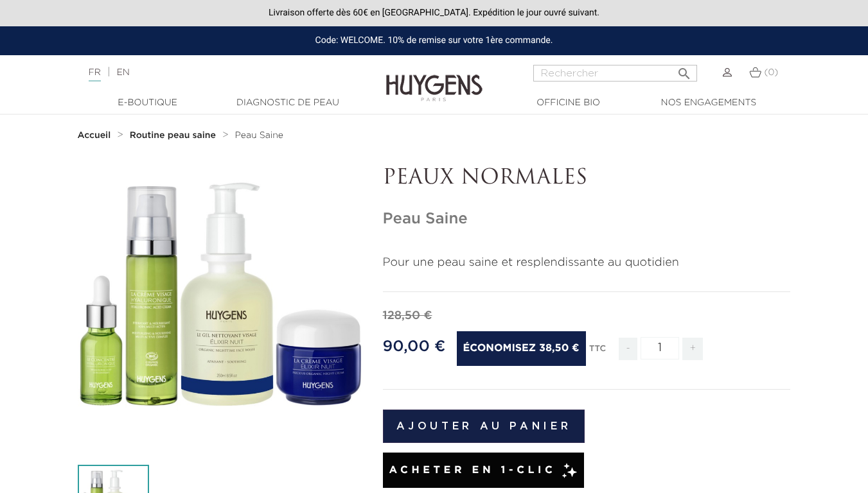 The height and width of the screenshot is (493, 868). Describe the element at coordinates (771, 72) in the screenshot. I see `span: (0)` at that location.